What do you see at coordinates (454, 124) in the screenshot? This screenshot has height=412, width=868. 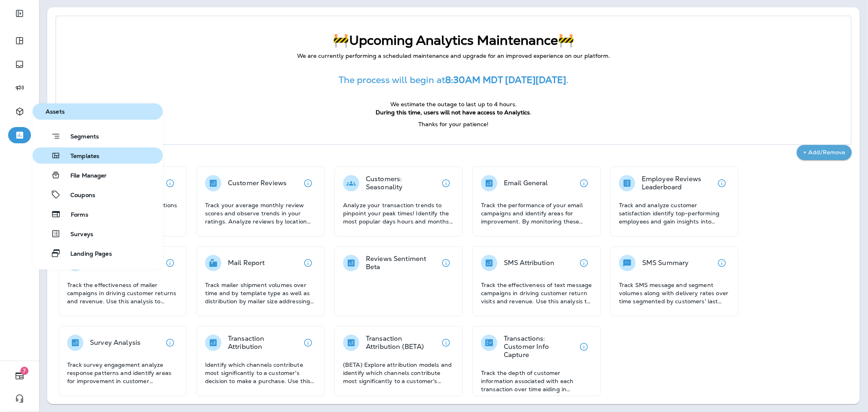 I see `p: Thanks for your patience!` at bounding box center [454, 124].